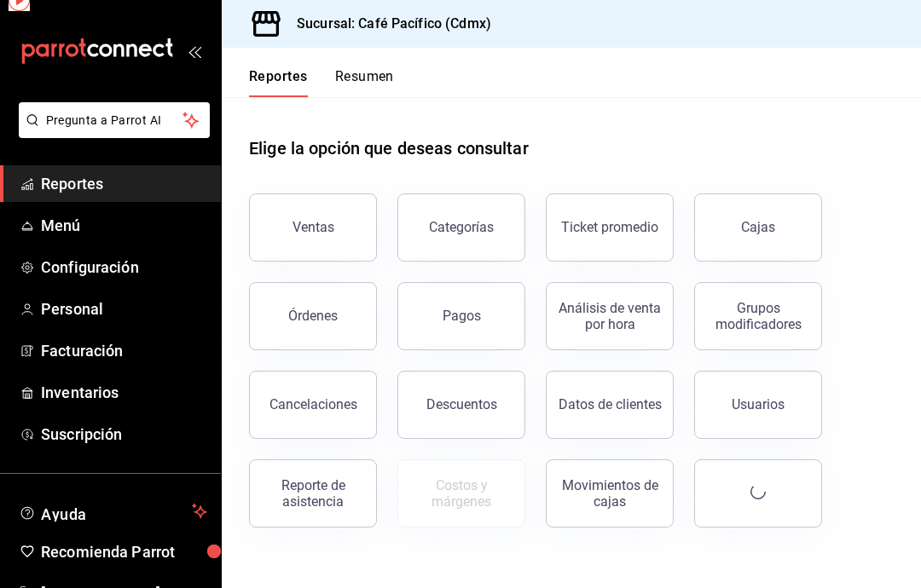 The width and height of the screenshot is (921, 588). Describe the element at coordinates (194, 51) in the screenshot. I see `button: open_drawer_menu` at that location.